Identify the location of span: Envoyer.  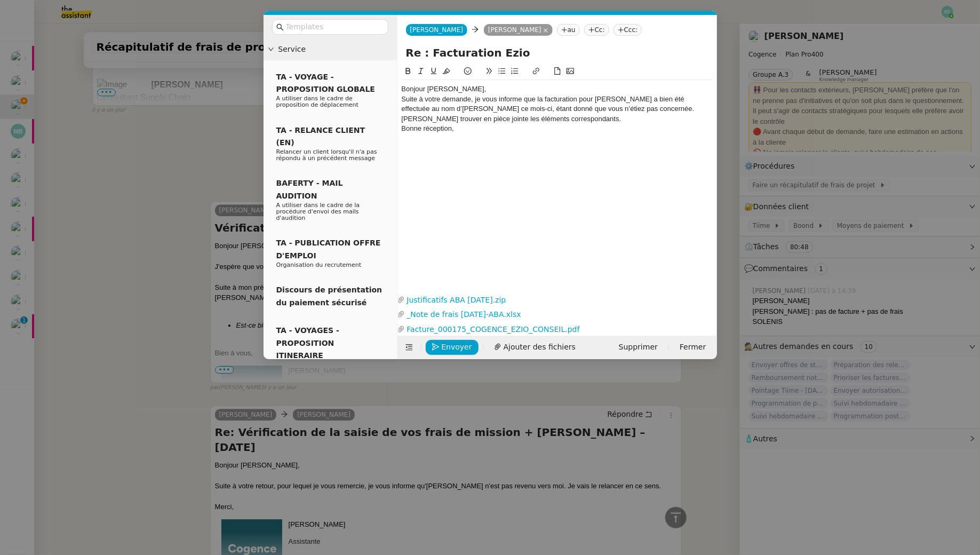
(456, 347).